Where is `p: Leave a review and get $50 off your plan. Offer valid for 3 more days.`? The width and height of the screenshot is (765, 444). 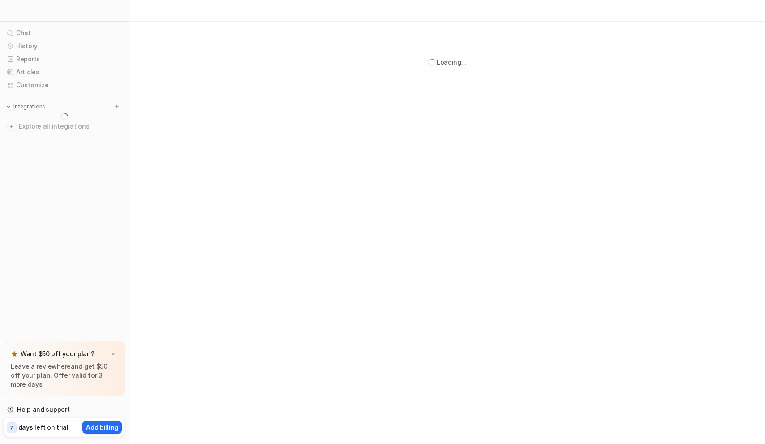 p: Leave a review and get $50 off your plan. Offer valid for 3 more days. is located at coordinates (64, 375).